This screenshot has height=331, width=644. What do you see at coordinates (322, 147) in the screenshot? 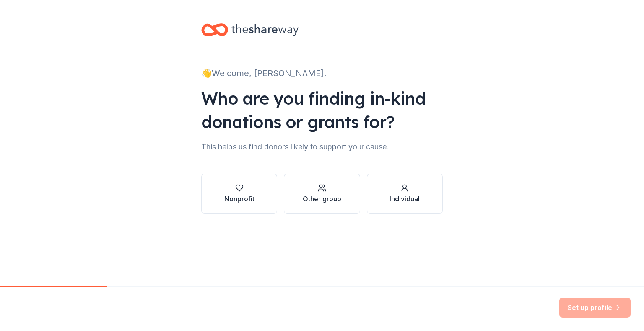
I see `div: This helps us find donors likely to support your cause.` at bounding box center [322, 147].